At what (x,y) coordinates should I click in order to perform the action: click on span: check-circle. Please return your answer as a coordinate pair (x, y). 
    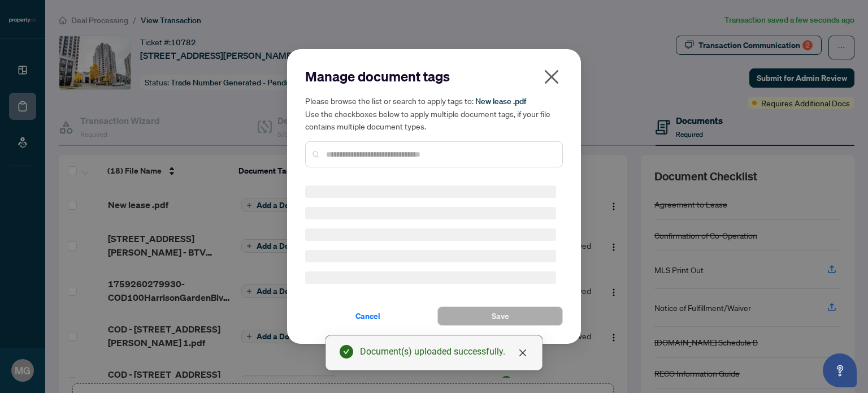
    Looking at the image, I should click on (347, 352).